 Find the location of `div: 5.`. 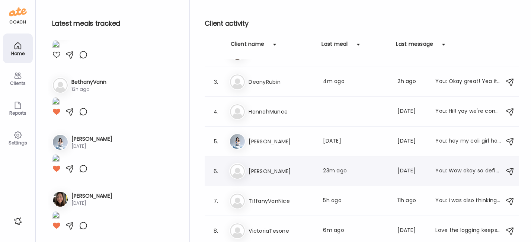

div: 5. is located at coordinates (216, 141).